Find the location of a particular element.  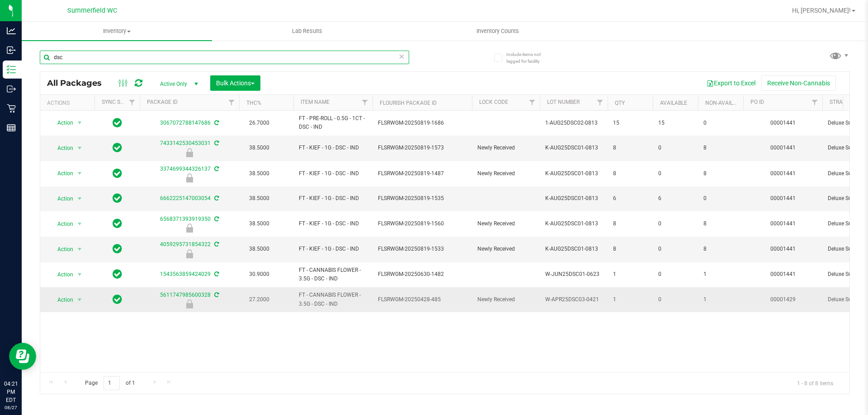

span: 27.2000 is located at coordinates (259, 300).